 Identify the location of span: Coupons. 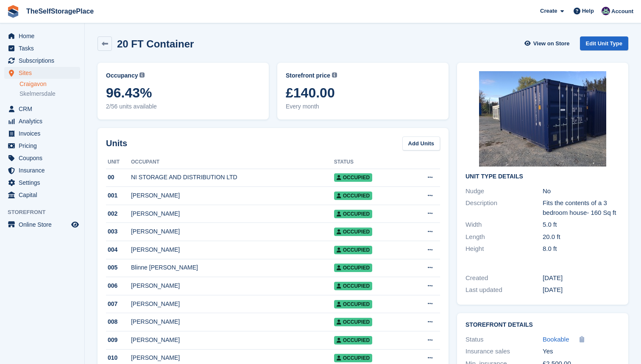
(44, 158).